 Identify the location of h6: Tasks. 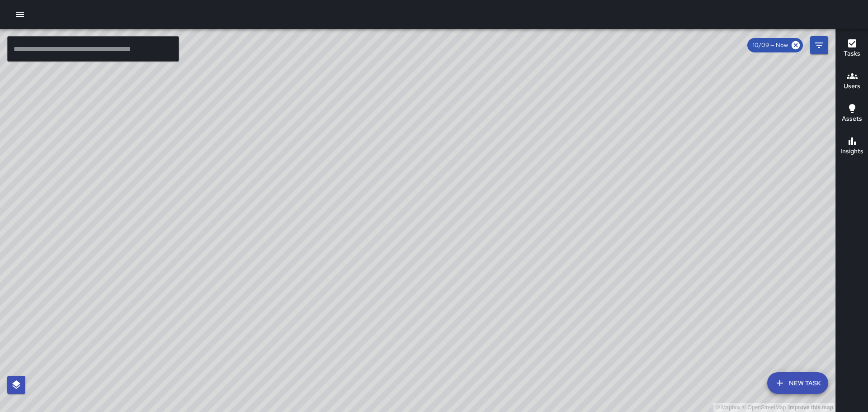
(851, 54).